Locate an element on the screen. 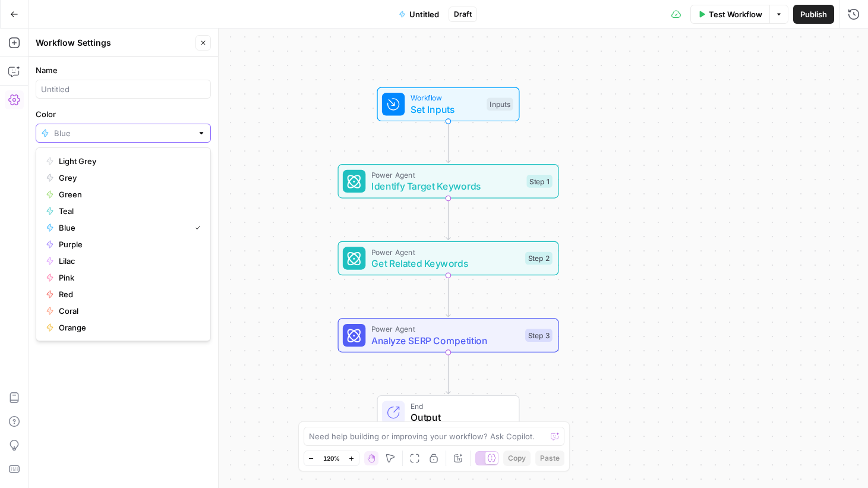  div: Power AgentIdentify Target KeywordsStep 1 is located at coordinates (448, 181).